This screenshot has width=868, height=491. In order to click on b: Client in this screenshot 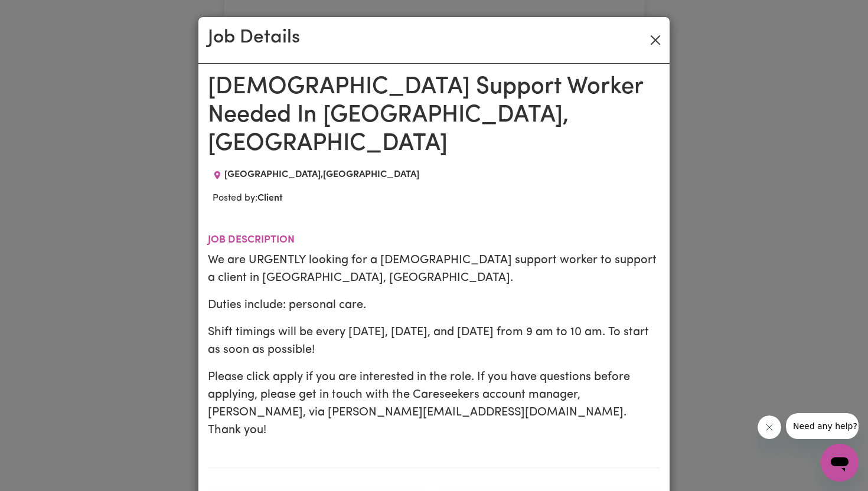, I will do `click(270, 198)`.